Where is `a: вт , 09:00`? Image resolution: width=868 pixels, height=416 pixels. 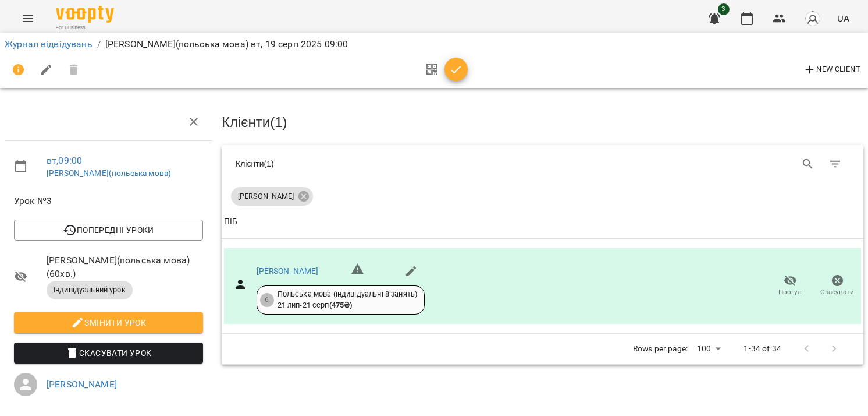
a: вт , 09:00 is located at coordinates (64, 160).